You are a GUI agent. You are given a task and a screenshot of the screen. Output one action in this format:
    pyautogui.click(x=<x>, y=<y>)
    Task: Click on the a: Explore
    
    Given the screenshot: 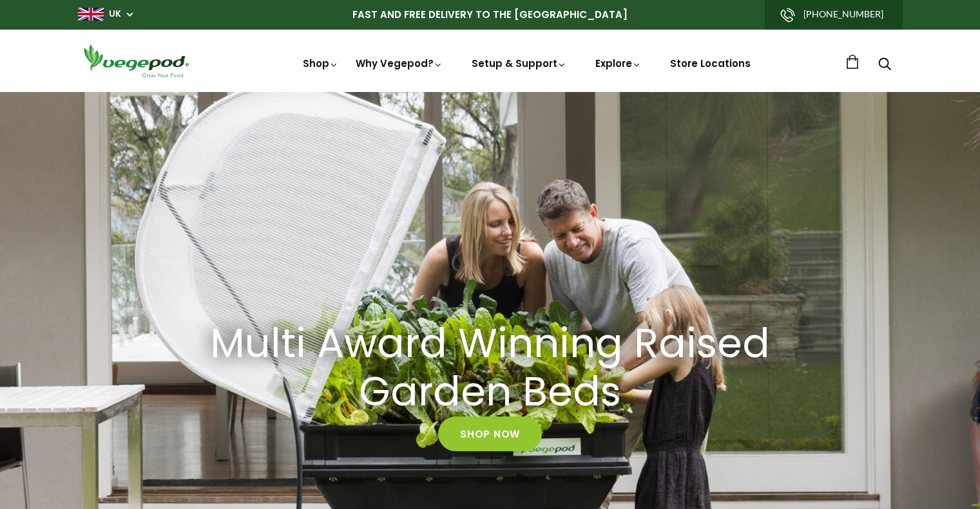 What is the action you would take?
    pyautogui.click(x=619, y=63)
    